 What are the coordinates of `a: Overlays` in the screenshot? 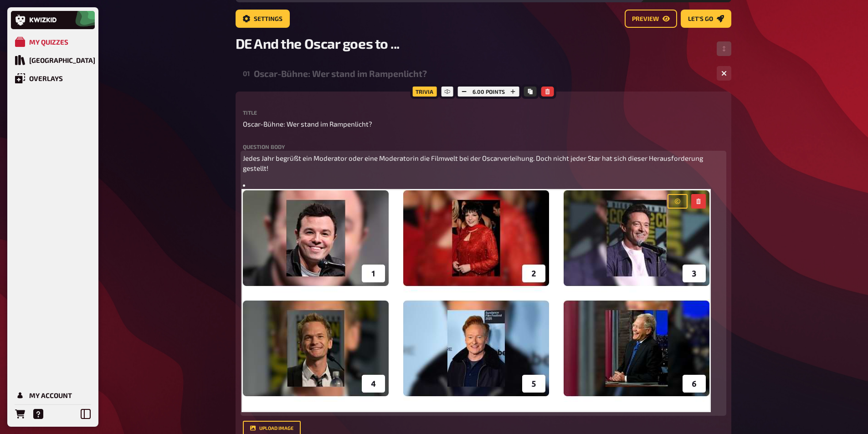 It's located at (53, 78).